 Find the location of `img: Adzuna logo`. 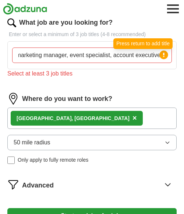

img: Adzuna logo is located at coordinates (25, 9).